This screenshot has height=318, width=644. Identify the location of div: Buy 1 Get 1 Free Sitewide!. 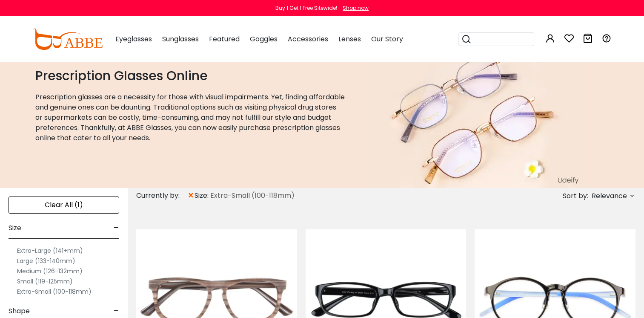
(306, 8).